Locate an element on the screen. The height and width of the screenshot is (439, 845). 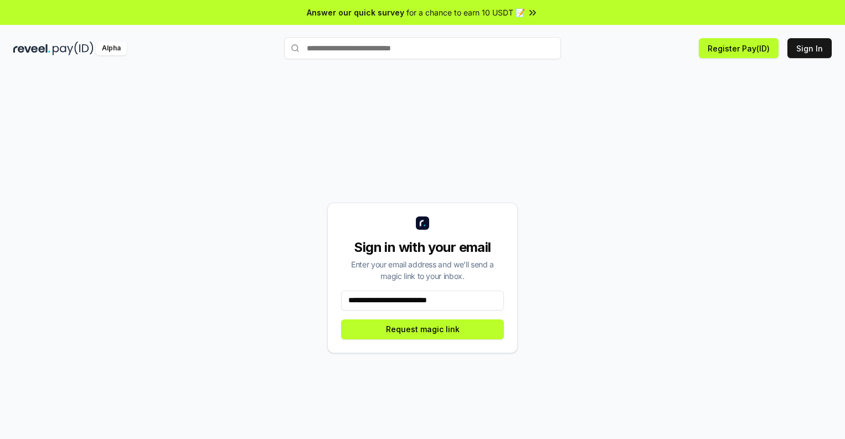
div: Enter your email address and we’ll send a magic link to your inbox. is located at coordinates (422, 270).